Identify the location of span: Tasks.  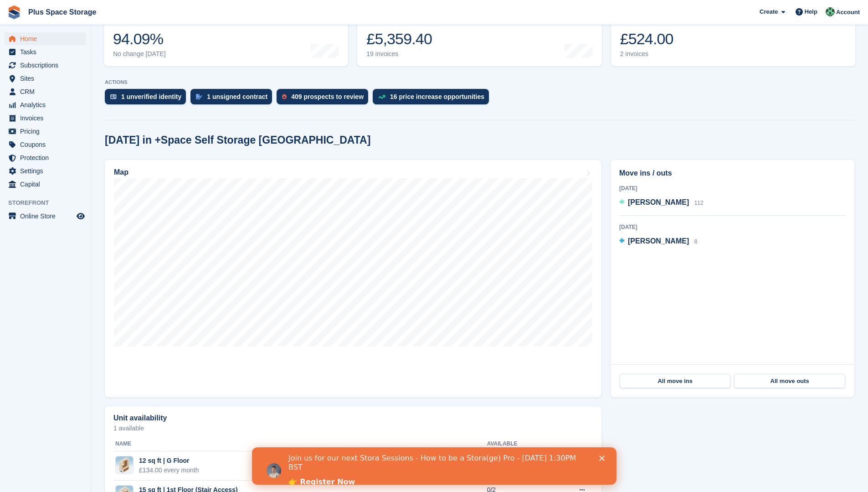
(47, 52).